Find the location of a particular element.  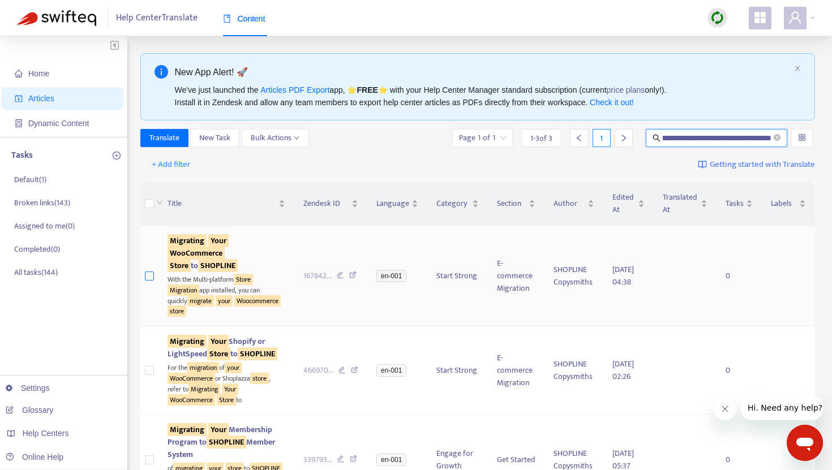

span: + Add filter is located at coordinates (171, 165).